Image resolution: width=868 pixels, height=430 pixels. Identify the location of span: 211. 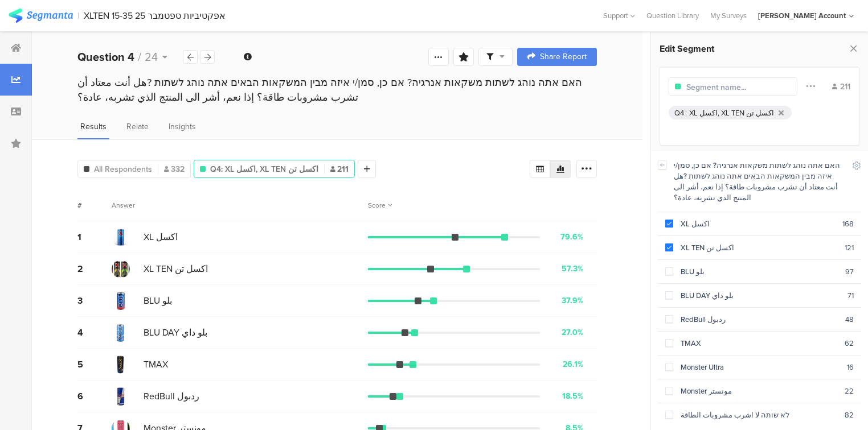
(339, 169).